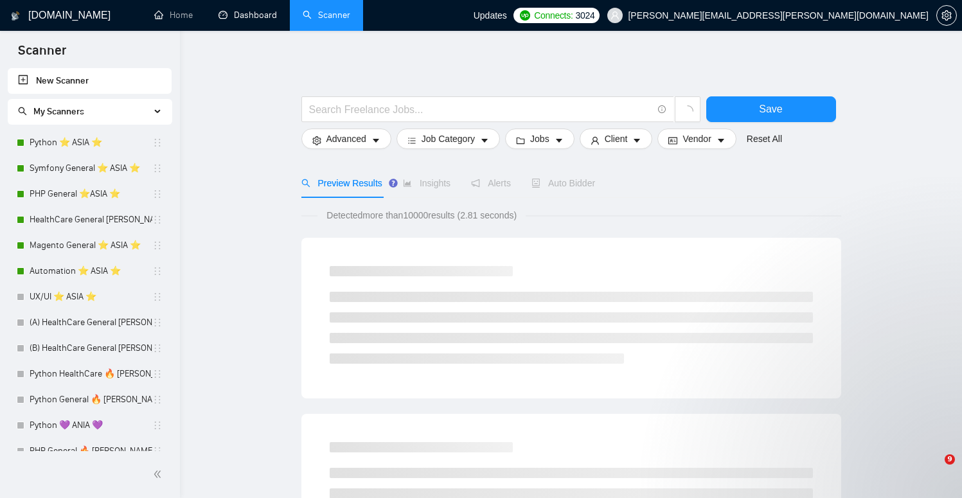 This screenshot has width=962, height=498. Describe the element at coordinates (89, 81) in the screenshot. I see `li: New Scanner` at that location.